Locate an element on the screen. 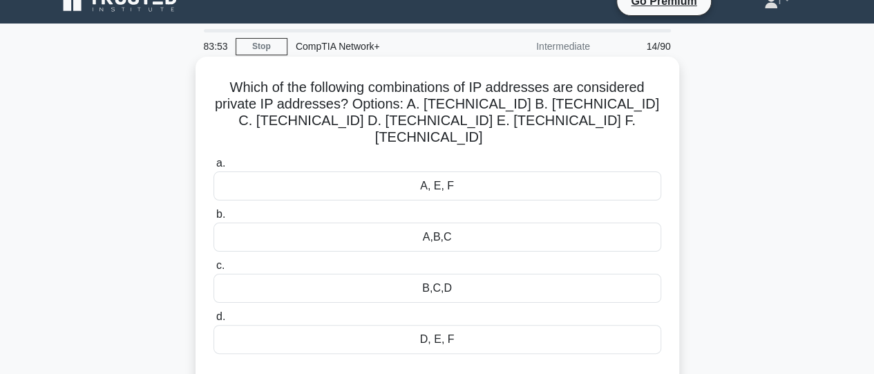 This screenshot has height=374, width=874. span: c. is located at coordinates (220, 265).